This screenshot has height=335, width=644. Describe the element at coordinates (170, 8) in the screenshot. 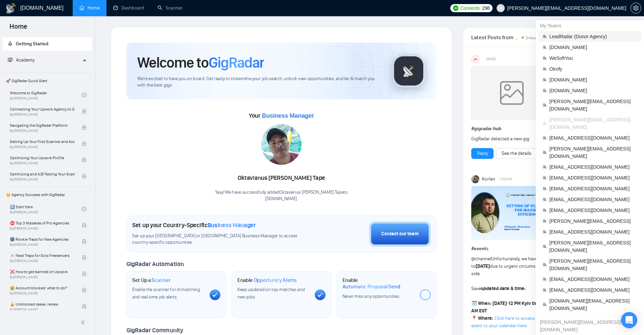

I see `a: searchScanner` at that location.